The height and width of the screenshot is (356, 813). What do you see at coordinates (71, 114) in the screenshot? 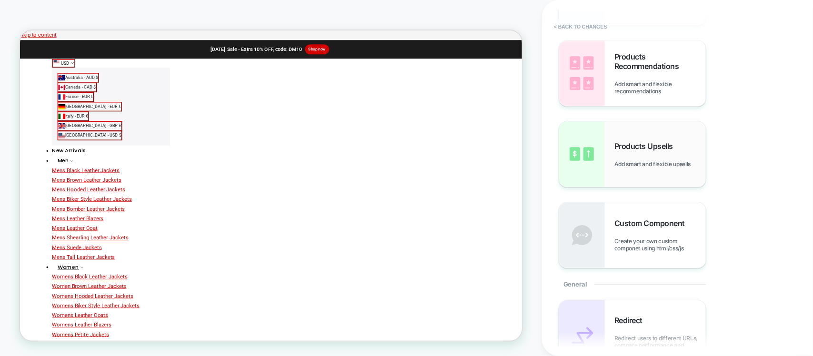
I see `button: Italy - EUR €` at bounding box center [71, 114].